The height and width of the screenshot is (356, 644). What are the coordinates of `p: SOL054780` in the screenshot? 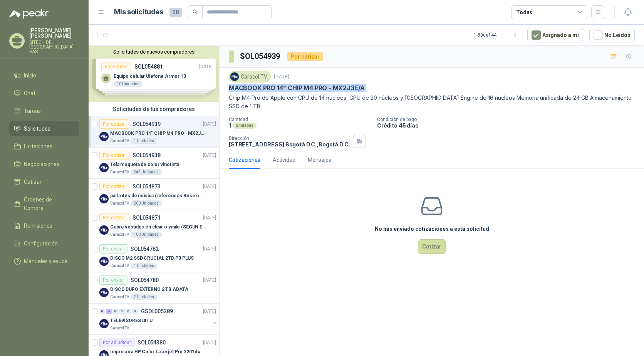 It's located at (145, 280).